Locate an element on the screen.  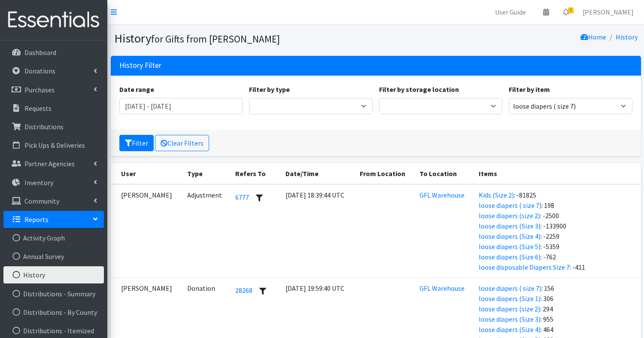
span: 1 is located at coordinates (571, 10).